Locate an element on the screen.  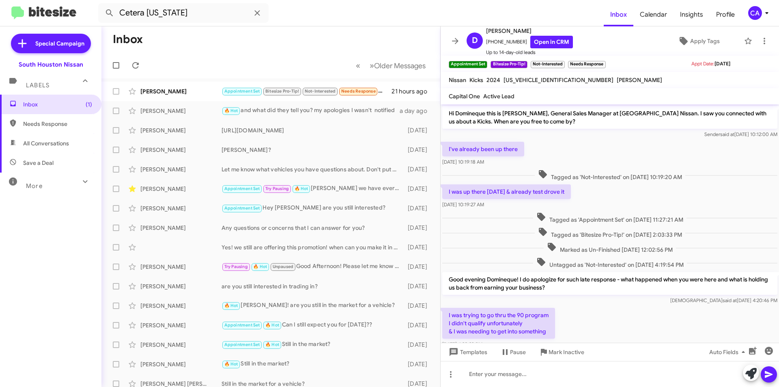
button: Pause is located at coordinates (513, 352).